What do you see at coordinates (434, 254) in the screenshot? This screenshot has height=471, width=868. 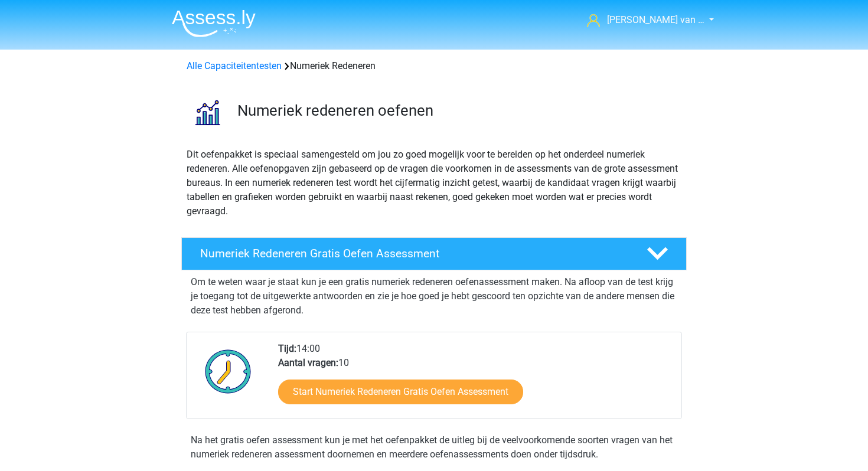 I see `a: Numeriek Redeneren Gratis Oefen Assessment` at bounding box center [434, 254].